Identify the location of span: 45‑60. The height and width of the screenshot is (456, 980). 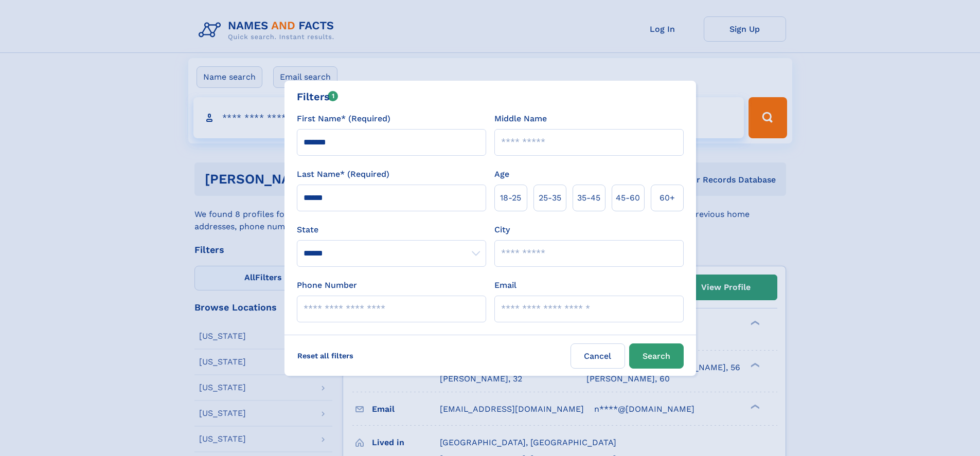
(628, 198).